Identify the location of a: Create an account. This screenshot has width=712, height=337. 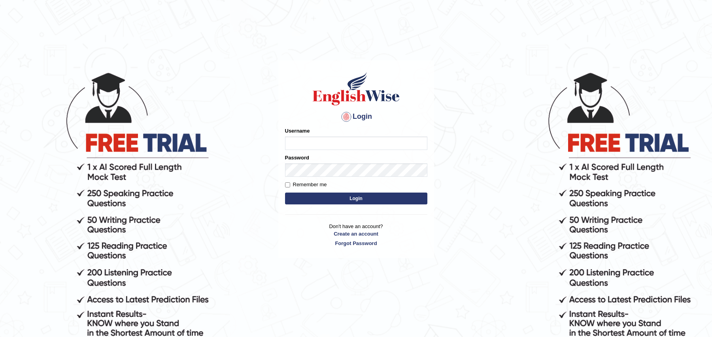
(356, 234).